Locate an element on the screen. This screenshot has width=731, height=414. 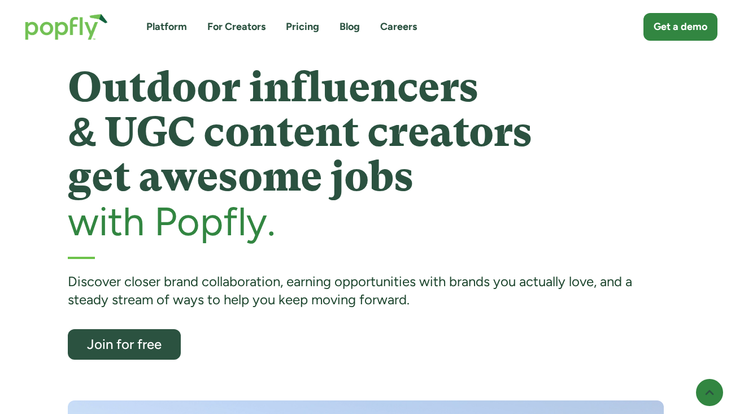
a: Blog is located at coordinates (350, 27).